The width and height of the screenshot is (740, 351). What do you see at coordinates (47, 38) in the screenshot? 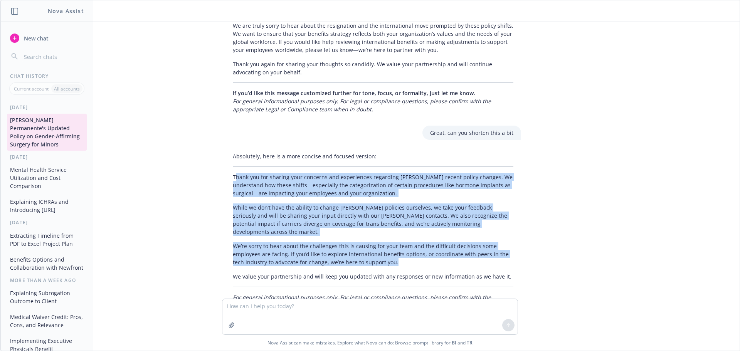
I see `button: New chat` at bounding box center [47, 38].